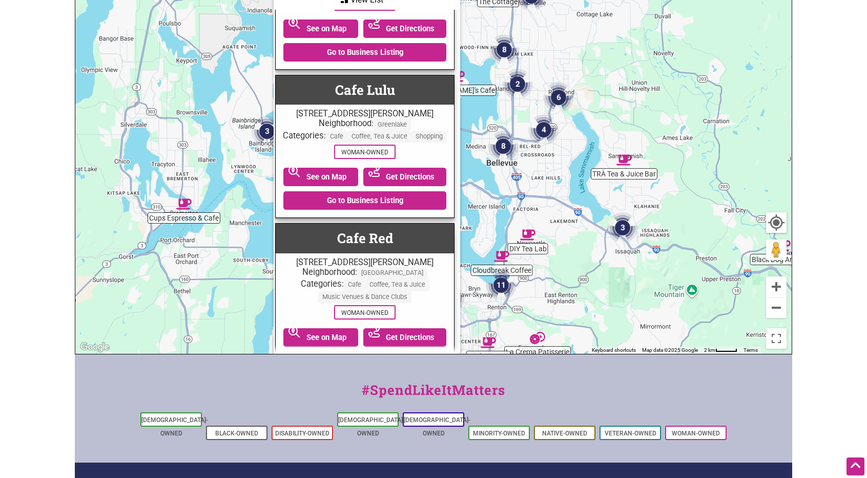  What do you see at coordinates (710, 350) in the screenshot?
I see `span: 2 km` at bounding box center [710, 350].